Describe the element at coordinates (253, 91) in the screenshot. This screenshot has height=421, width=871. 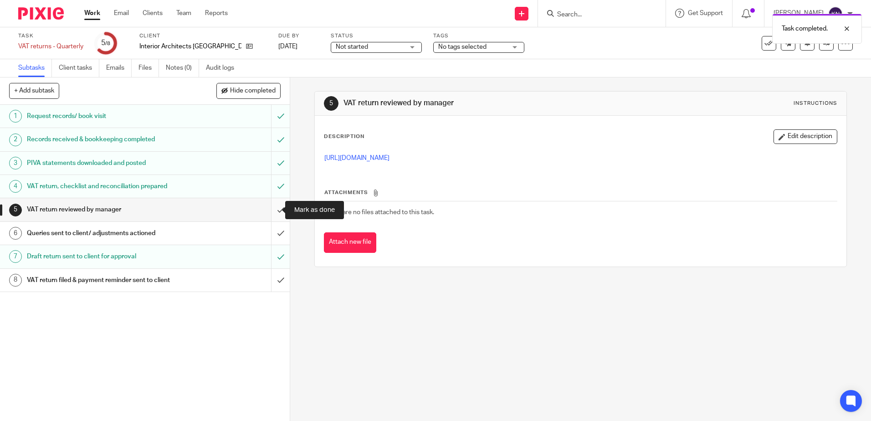
I see `span: Hide completed` at that location.